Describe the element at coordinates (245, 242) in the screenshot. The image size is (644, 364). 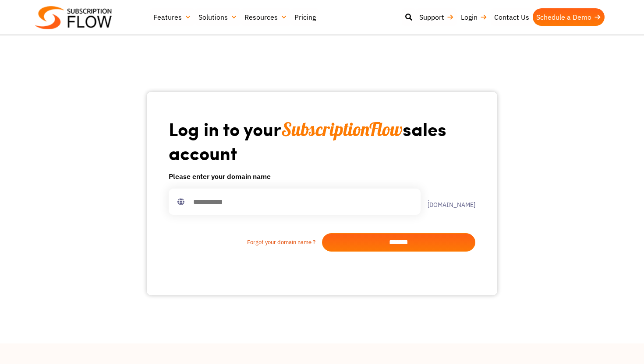
I see `a: Forgot your domain name ?` at that location.